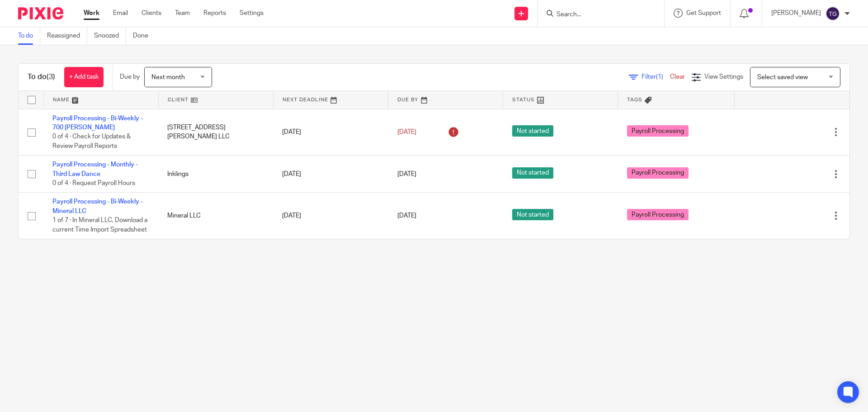  What do you see at coordinates (29, 36) in the screenshot?
I see `a: To do` at bounding box center [29, 36].